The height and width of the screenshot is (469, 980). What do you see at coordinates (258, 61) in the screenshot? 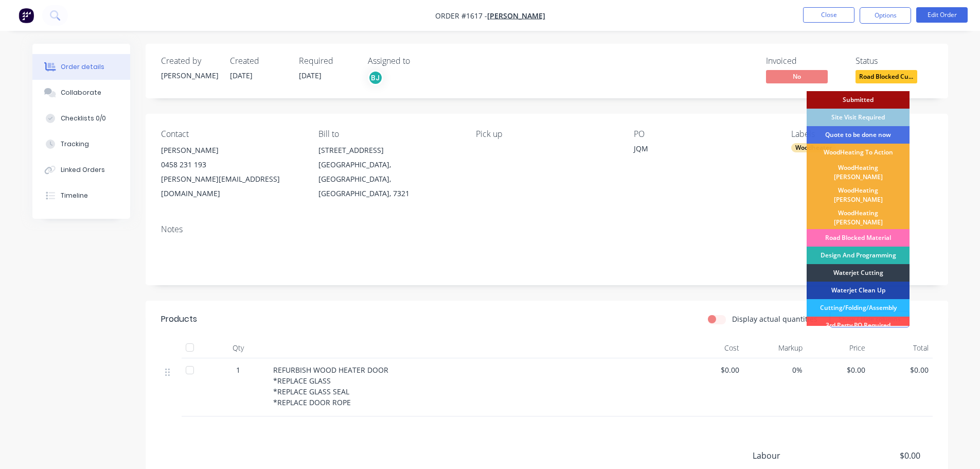
I see `div: Created` at bounding box center [258, 61].